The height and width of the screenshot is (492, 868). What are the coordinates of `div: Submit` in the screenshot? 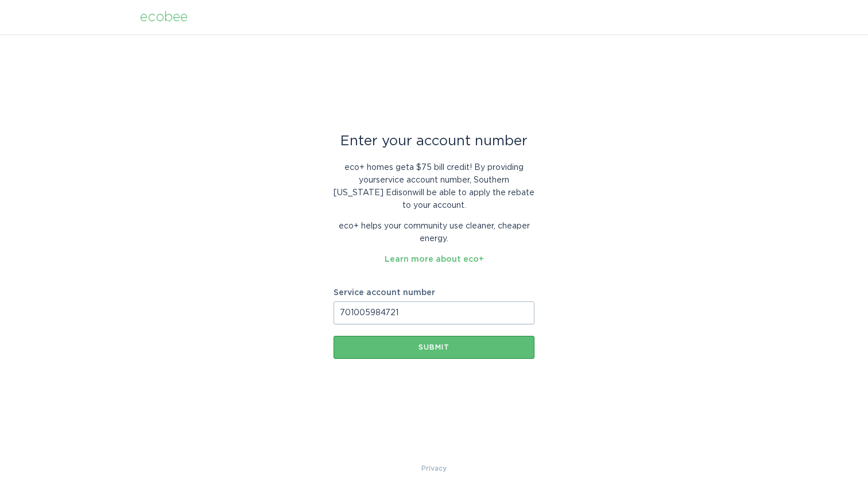 It's located at (434, 347).